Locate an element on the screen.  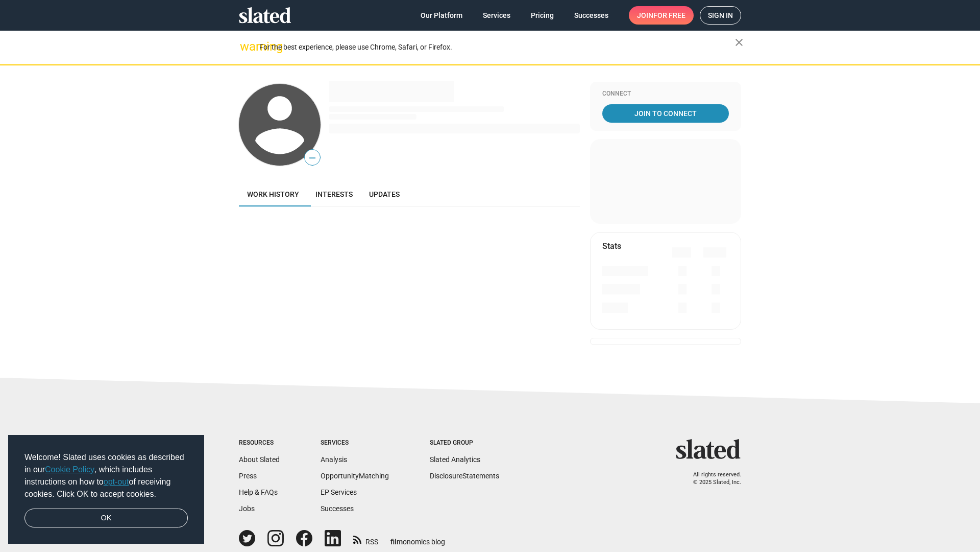
span: Interests is located at coordinates (334, 194).